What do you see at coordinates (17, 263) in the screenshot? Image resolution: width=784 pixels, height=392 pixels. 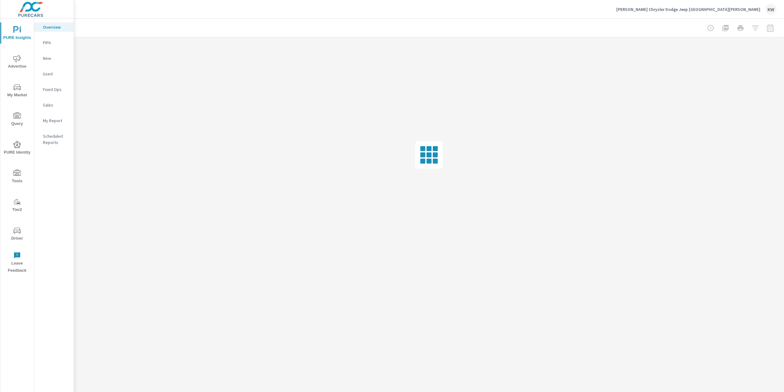 I see `span: Leave Feedback` at bounding box center [17, 263].